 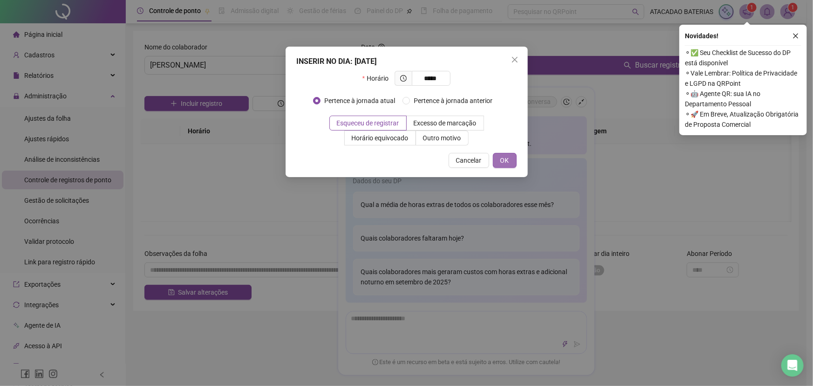 I want to click on button: OK, so click(x=505, y=160).